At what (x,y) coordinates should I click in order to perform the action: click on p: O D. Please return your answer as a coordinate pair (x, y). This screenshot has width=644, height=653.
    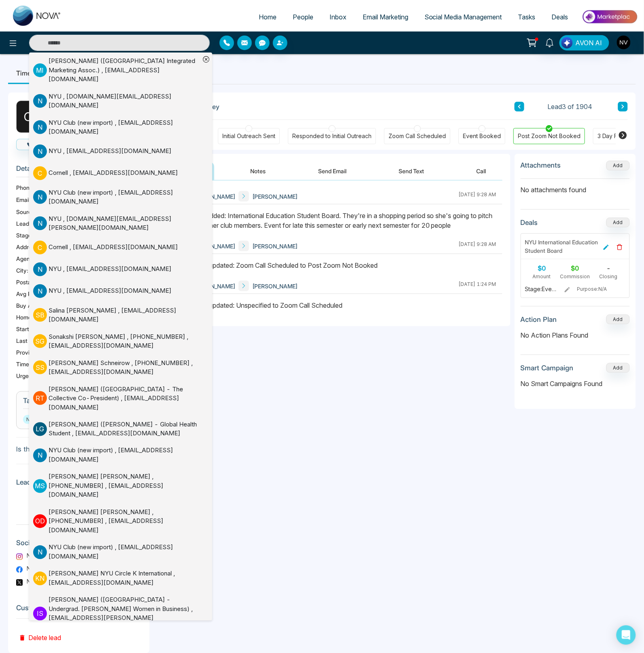
    Looking at the image, I should click on (40, 521).